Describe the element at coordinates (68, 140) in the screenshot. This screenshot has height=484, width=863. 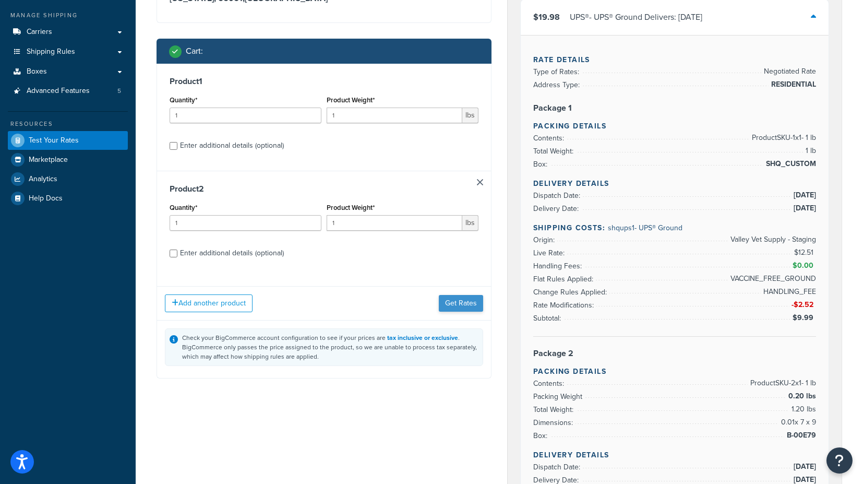
I see `li: Test Your Rates` at that location.